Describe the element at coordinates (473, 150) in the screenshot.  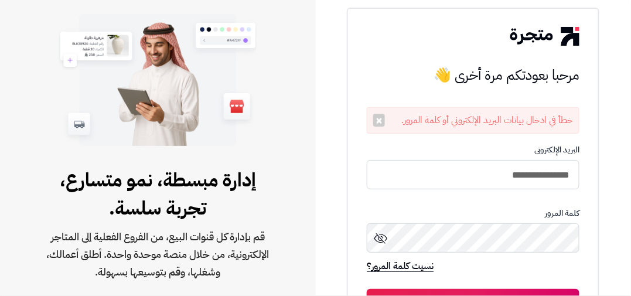
I see `p: البريد الإلكترونى` at that location.